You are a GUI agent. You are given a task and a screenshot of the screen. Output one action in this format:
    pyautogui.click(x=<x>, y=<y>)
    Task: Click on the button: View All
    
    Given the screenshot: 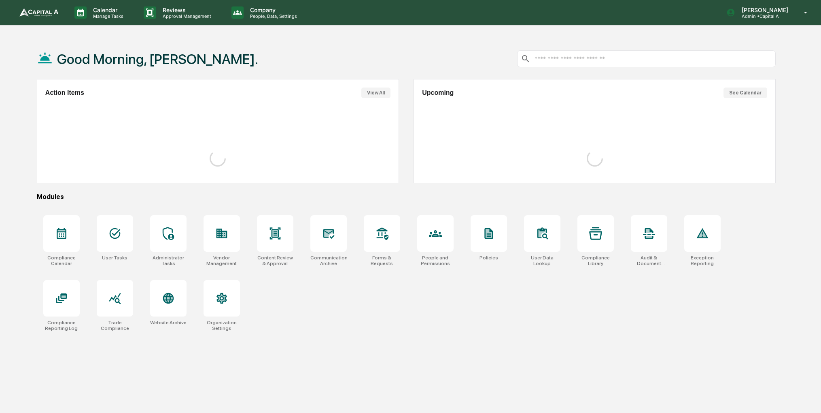 What is the action you would take?
    pyautogui.click(x=376, y=93)
    